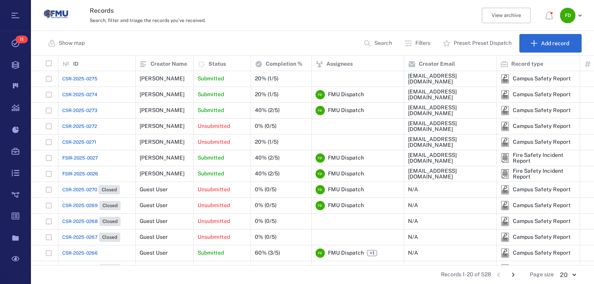 The image size is (594, 284). I want to click on span: CSR-2025-0267, so click(80, 238).